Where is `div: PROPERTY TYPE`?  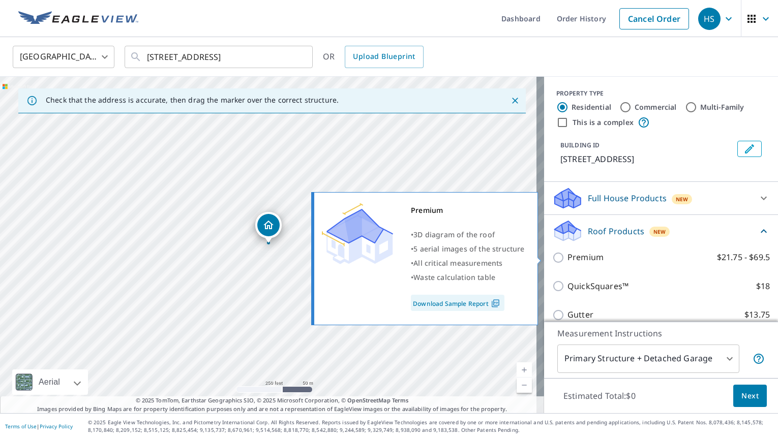 div: PROPERTY TYPE is located at coordinates (661, 94).